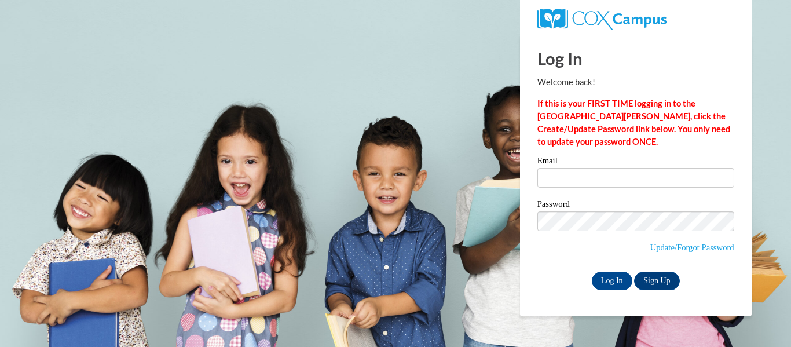 The height and width of the screenshot is (347, 791). What do you see at coordinates (636, 205) in the screenshot?
I see `label: Password` at bounding box center [636, 205].